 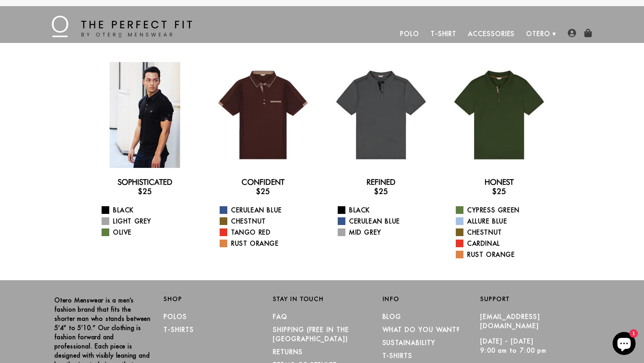 I want to click on h2: Stay in Touch, so click(x=322, y=299).